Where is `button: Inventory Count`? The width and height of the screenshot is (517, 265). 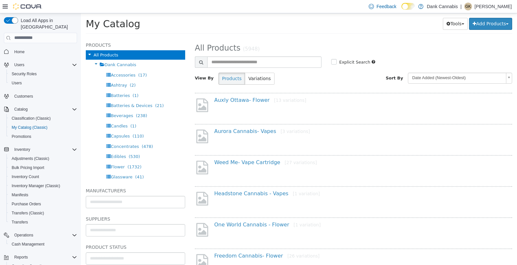
button: Inventory Count is located at coordinates (43, 177).